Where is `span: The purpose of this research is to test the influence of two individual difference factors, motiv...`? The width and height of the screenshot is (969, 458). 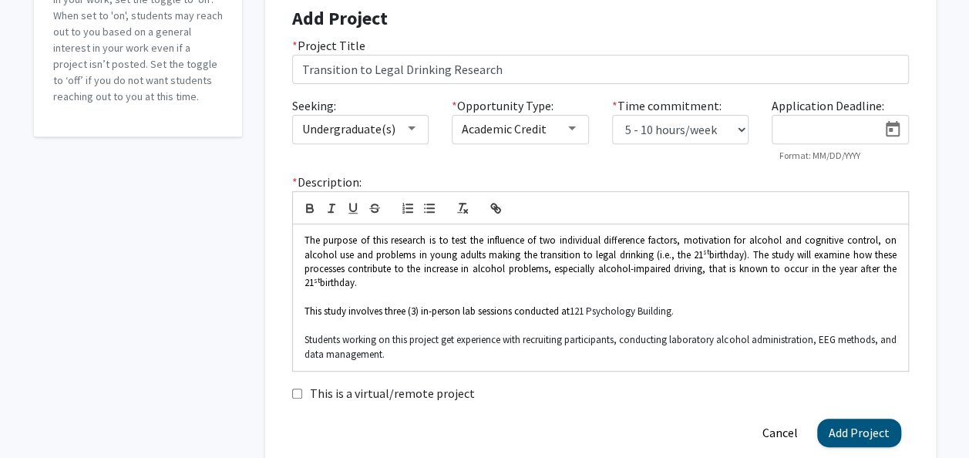
span: The purpose of this research is to test the influence of two individual difference factors, motiv... is located at coordinates (601, 247).